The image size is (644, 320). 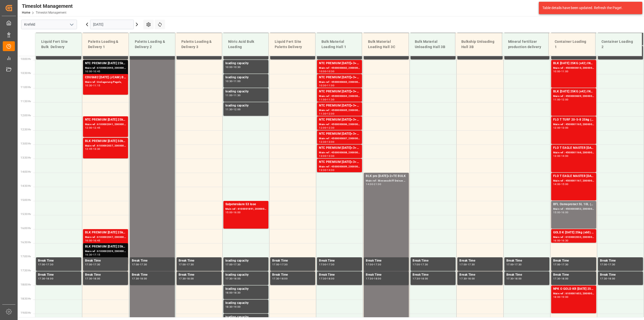 What do you see at coordinates (322, 156) in the screenshot?
I see `div: 13:00` at bounding box center [322, 156].